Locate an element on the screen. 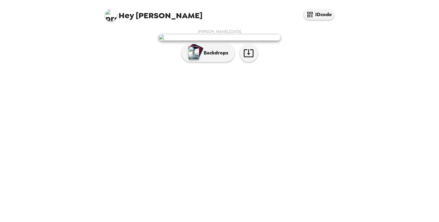 Image resolution: width=439 pixels, height=222 pixels. img: profile pic is located at coordinates (111, 15).